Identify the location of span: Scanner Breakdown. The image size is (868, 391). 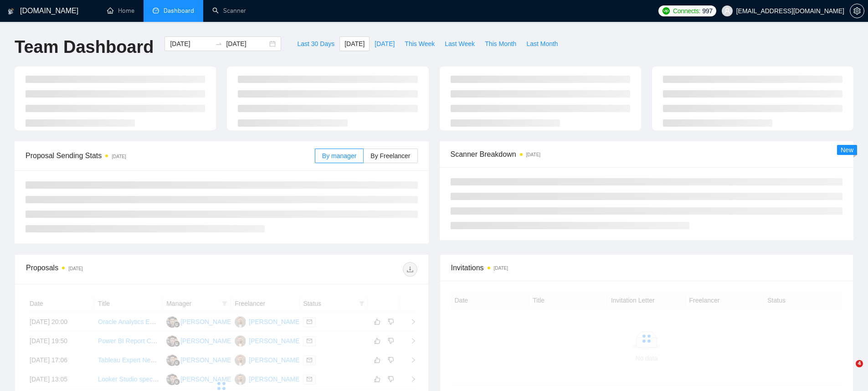
(646, 154).